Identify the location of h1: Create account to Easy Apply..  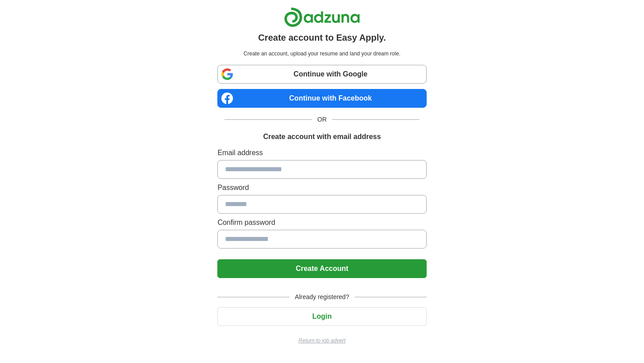
(322, 38).